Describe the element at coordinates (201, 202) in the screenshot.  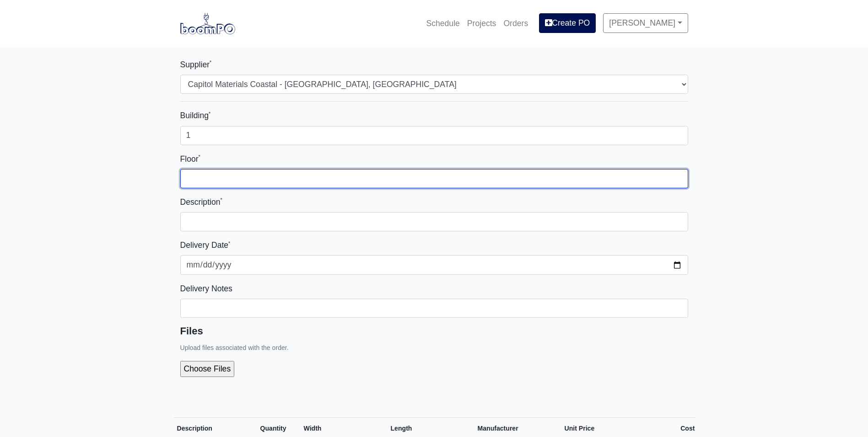
I see `label: Description` at that location.